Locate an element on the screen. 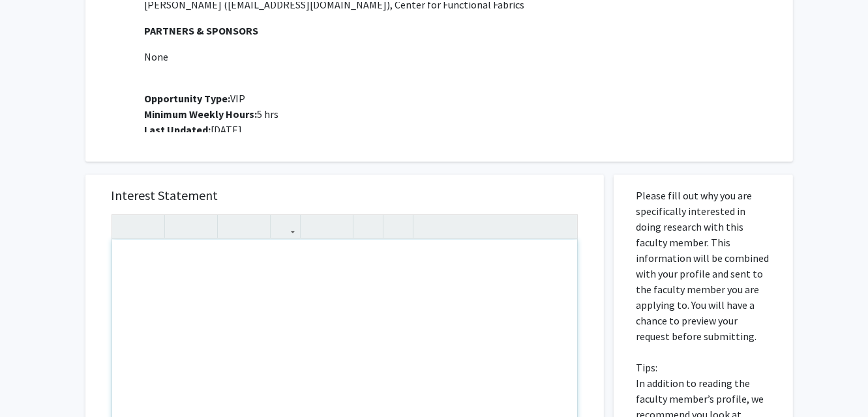  span: VIP is located at coordinates (195, 98).